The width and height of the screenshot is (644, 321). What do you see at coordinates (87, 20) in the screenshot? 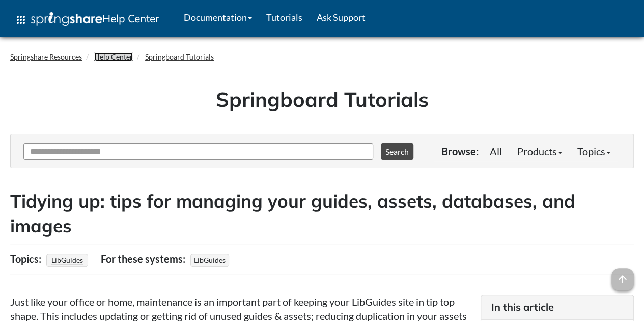
I see `a: apps Help Center` at bounding box center [87, 20].